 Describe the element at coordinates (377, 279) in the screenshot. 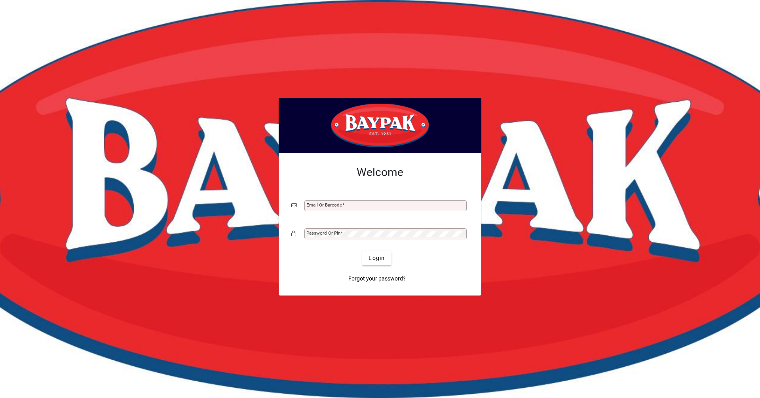

I see `span: Forgot your password?` at that location.